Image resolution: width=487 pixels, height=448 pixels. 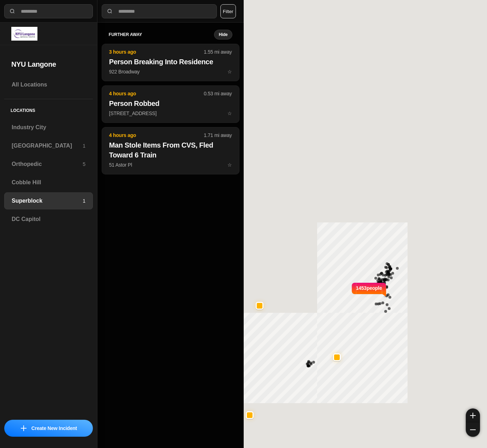 What do you see at coordinates (161, 34) in the screenshot?
I see `h5: further away` at bounding box center [161, 34].